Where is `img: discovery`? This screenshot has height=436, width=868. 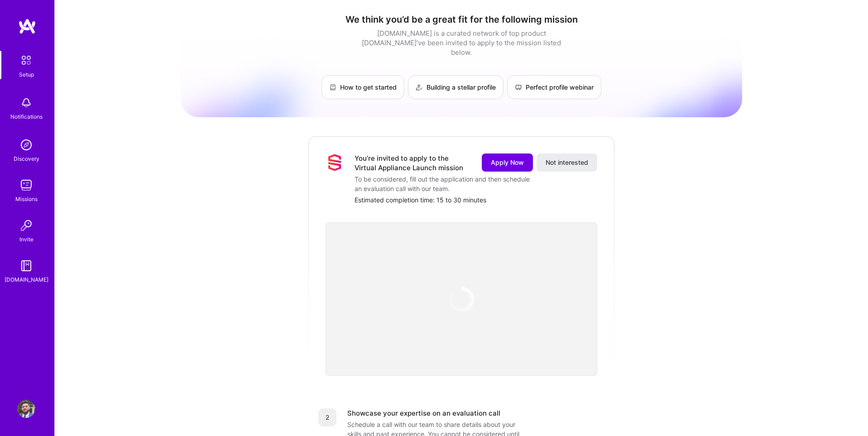 img: discovery is located at coordinates (27, 145).